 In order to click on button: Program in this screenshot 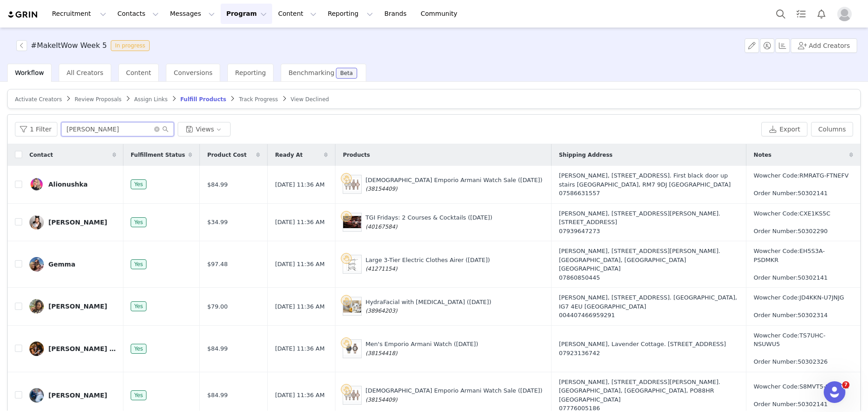, I will do `click(246, 14)`.